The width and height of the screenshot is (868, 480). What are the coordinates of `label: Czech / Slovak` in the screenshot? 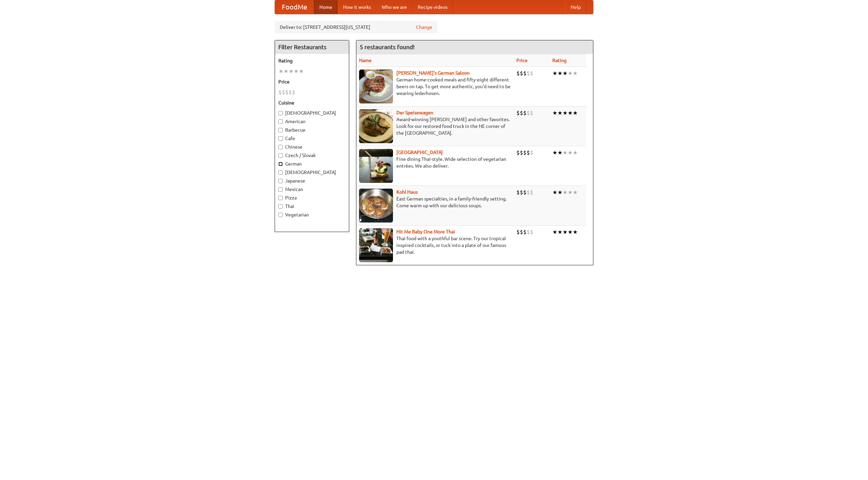 It's located at (312, 155).